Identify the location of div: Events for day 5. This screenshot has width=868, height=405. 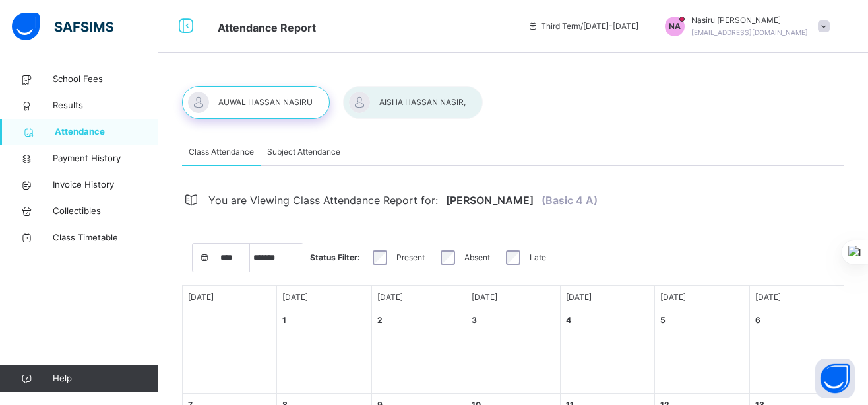
(702, 351).